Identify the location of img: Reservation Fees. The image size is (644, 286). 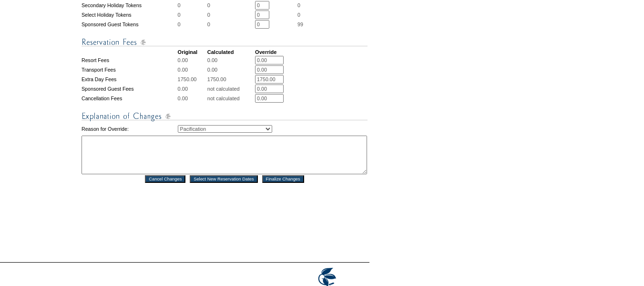
(224, 42).